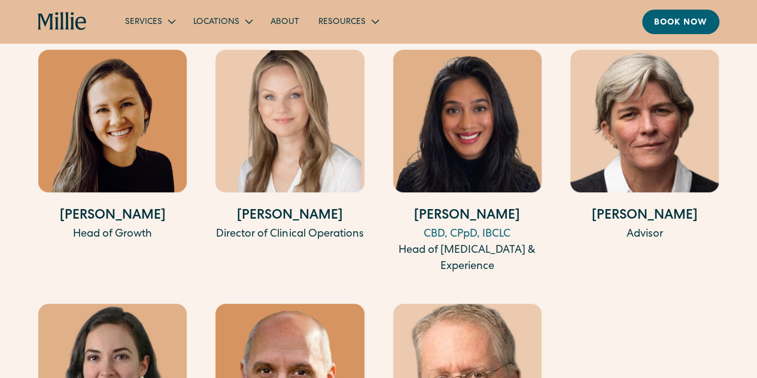  What do you see at coordinates (285, 21) in the screenshot?
I see `a: About` at bounding box center [285, 21].